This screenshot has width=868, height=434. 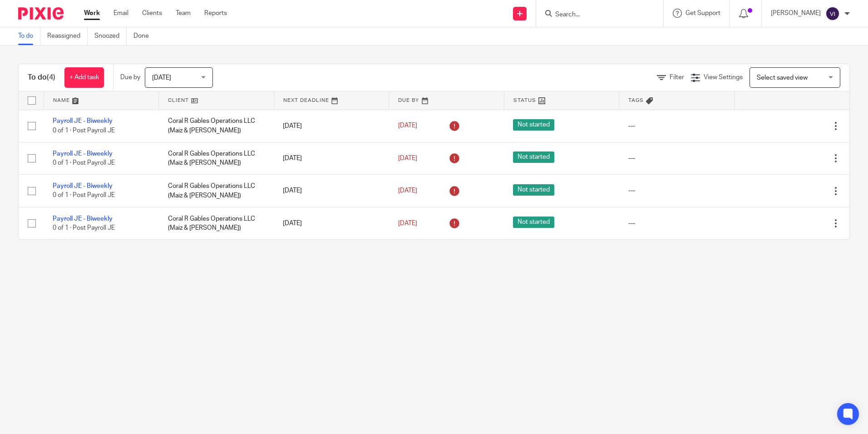 I want to click on a: + Add task, so click(x=84, y=78).